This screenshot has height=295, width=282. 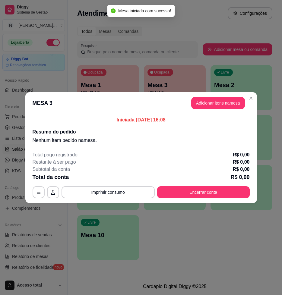 What do you see at coordinates (51, 177) in the screenshot?
I see `p: Total da conta` at bounding box center [51, 177].